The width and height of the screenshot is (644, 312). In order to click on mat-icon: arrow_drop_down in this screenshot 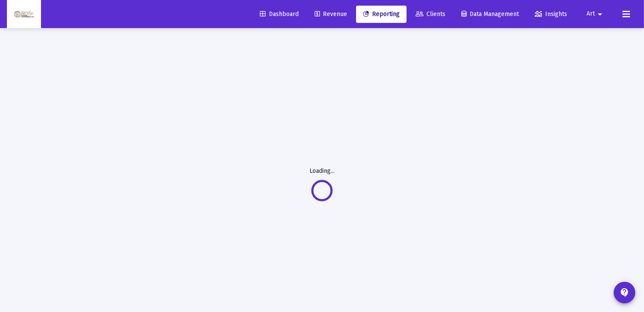, I will do `click(601, 14)`.